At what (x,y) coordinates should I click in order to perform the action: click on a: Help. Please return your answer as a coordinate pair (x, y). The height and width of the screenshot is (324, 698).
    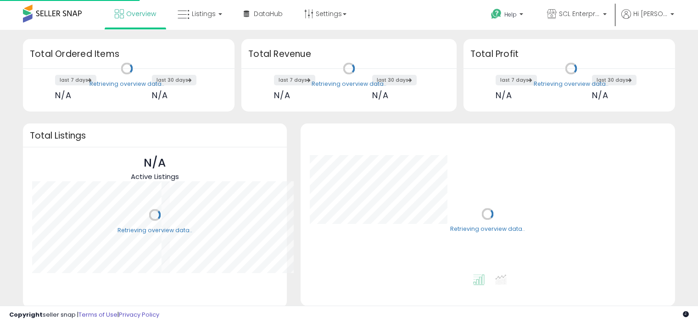
    Looking at the image, I should click on (508, 16).